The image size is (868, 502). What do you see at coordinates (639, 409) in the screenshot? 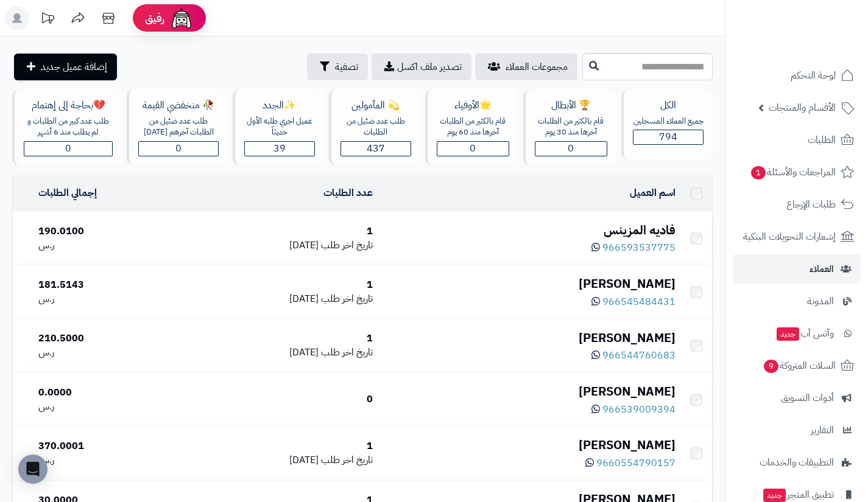
I see `span: 966539009394` at bounding box center [639, 409].